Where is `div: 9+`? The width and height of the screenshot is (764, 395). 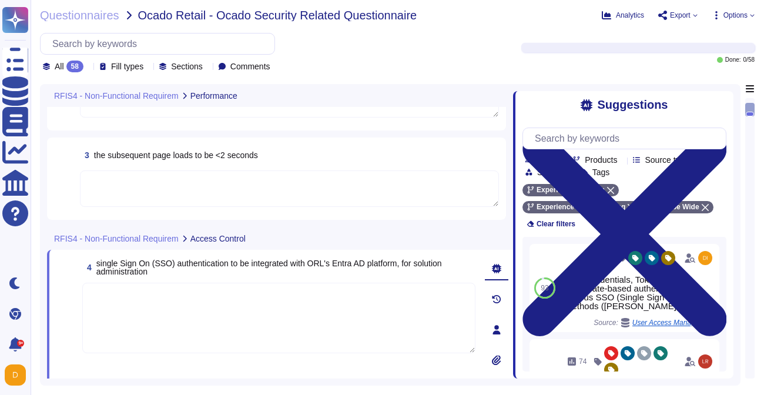 div: 9+ is located at coordinates (21, 343).